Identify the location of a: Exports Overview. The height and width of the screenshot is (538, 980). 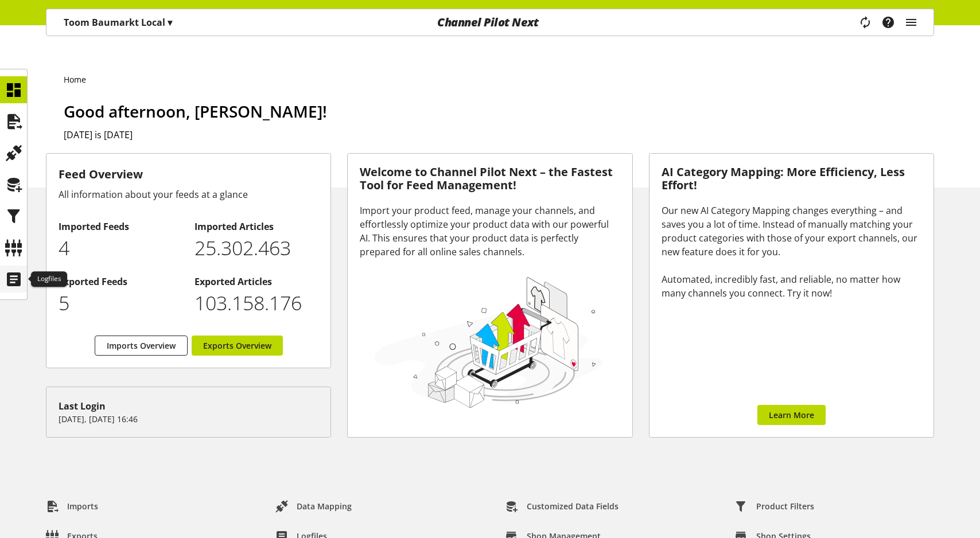
(237, 346).